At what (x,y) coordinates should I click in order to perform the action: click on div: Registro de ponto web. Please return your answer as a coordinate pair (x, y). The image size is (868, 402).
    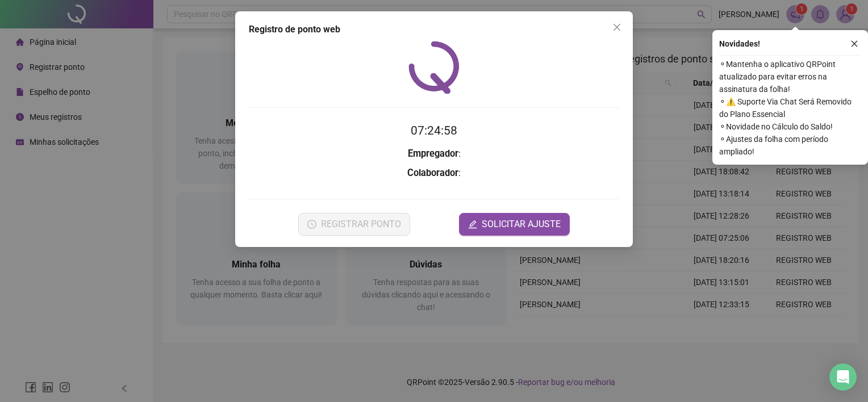
    Looking at the image, I should click on (434, 29).